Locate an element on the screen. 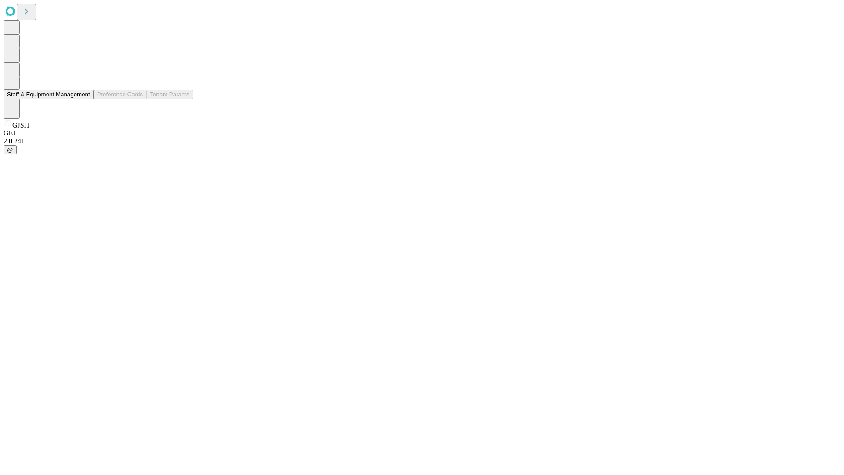  span: GJSH is located at coordinates (21, 125).